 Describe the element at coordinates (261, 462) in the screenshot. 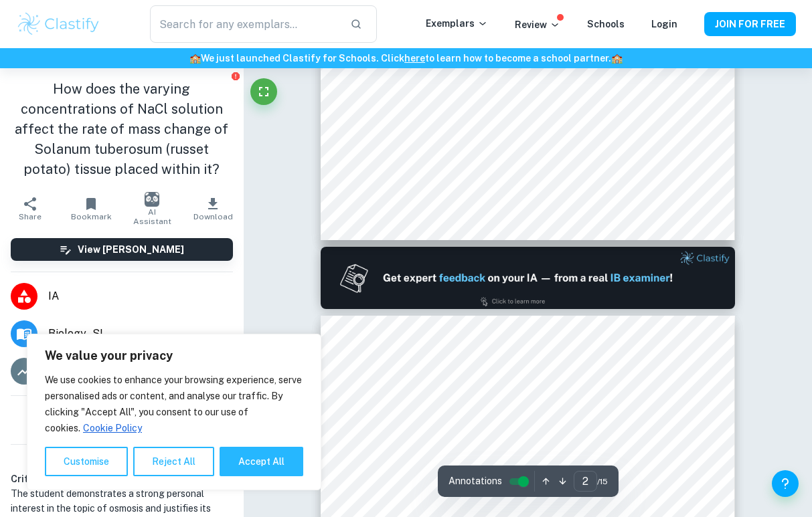

I see `button: Accept All` at that location.